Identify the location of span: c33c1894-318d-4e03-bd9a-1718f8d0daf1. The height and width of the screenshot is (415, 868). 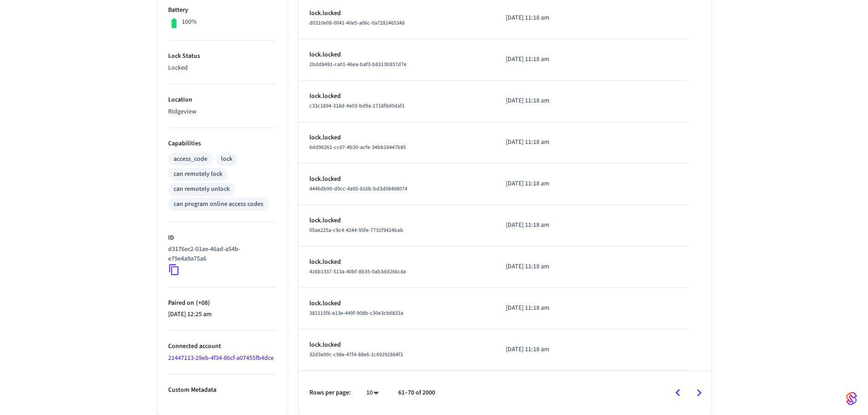
(356, 105).